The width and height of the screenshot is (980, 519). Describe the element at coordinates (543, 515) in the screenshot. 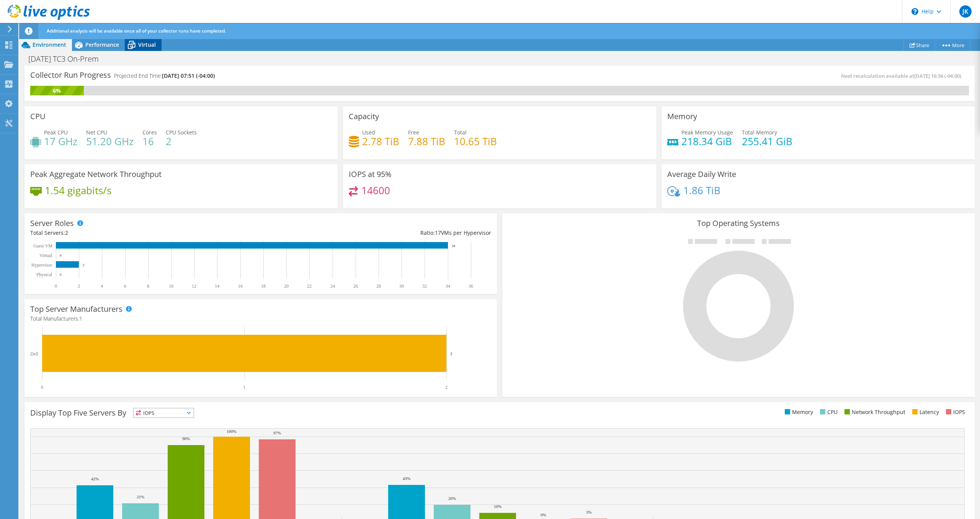

I see `text: 0%` at that location.